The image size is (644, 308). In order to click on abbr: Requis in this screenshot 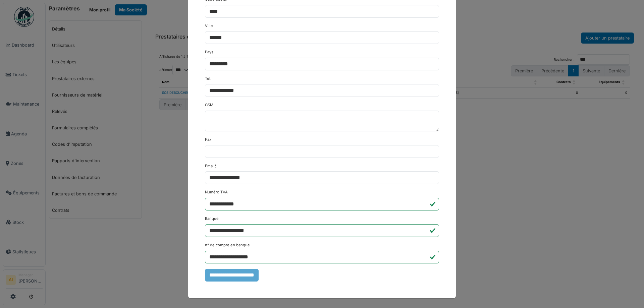, I will do `click(216, 166)`.